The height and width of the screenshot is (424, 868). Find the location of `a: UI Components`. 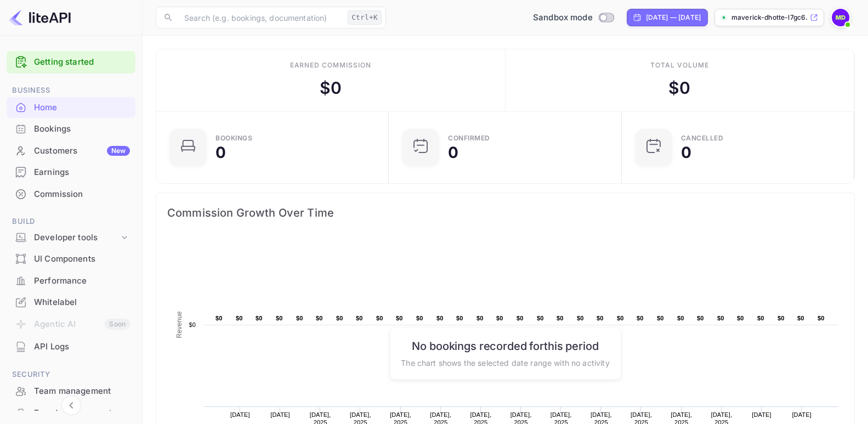

a: UI Components is located at coordinates (71, 259).